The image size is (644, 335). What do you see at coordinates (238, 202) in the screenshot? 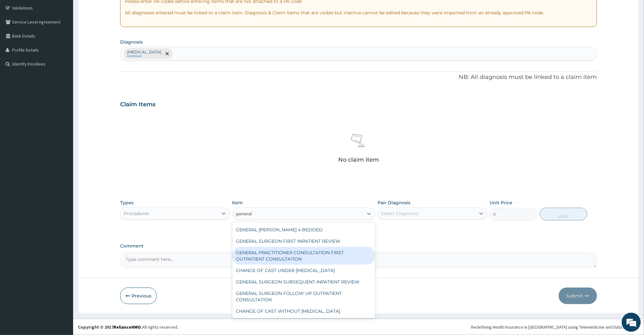
I see `label: Item` at bounding box center [238, 202].